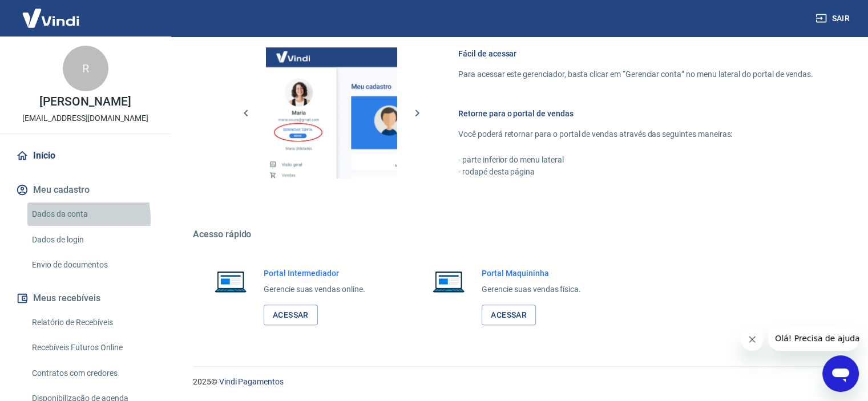 This screenshot has height=401, width=868. I want to click on img: Vindi, so click(51, 18).